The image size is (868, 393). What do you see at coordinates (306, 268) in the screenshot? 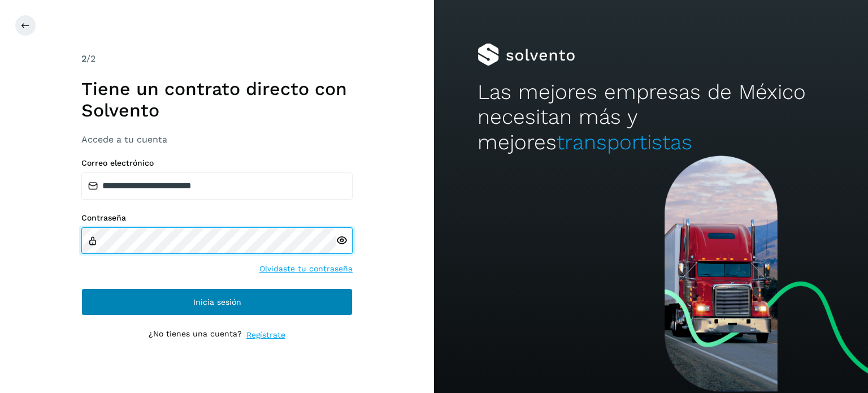
I see `a: Olvidaste tu contraseña` at bounding box center [306, 268].